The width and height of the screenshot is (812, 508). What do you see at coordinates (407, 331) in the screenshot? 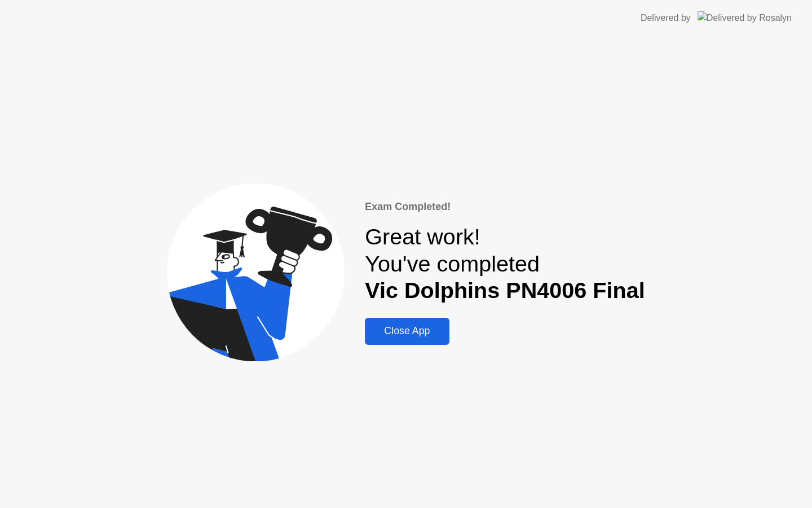
I see `button: Close App` at bounding box center [407, 331].